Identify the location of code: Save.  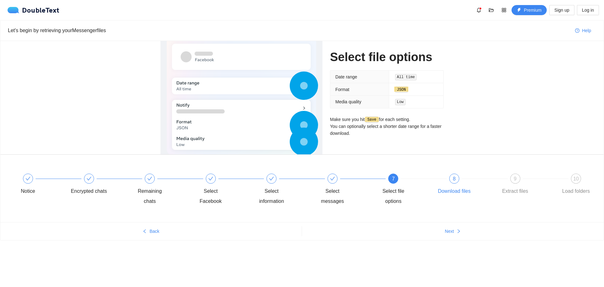
(372, 120).